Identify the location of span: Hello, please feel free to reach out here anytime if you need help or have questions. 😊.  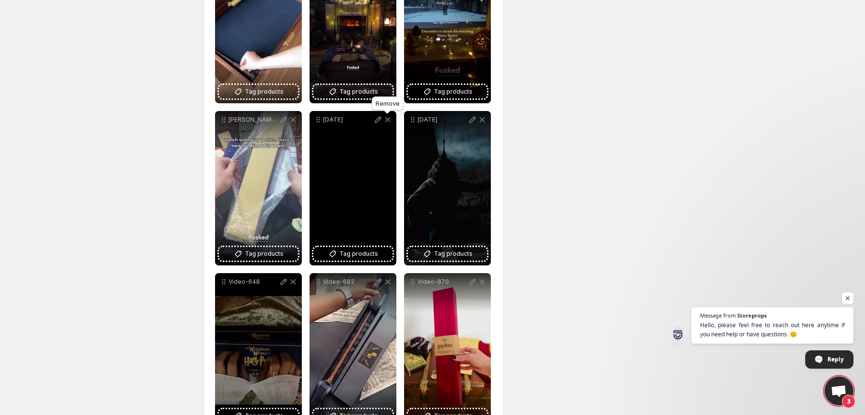
(772, 329).